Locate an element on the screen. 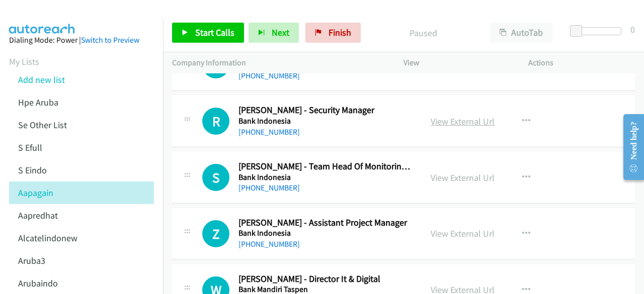 This screenshot has height=294, width=644. a: My Lists is located at coordinates (24, 61).